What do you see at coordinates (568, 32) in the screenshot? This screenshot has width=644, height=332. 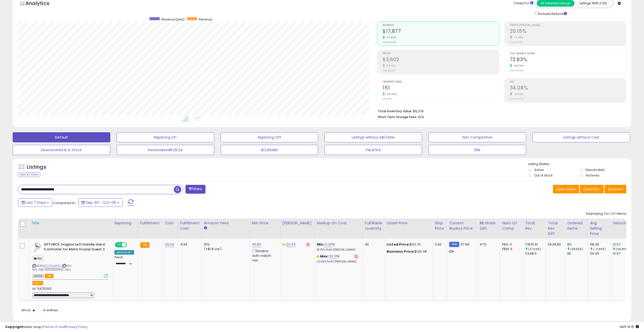 I see `h2: 20.15%` at bounding box center [568, 32].